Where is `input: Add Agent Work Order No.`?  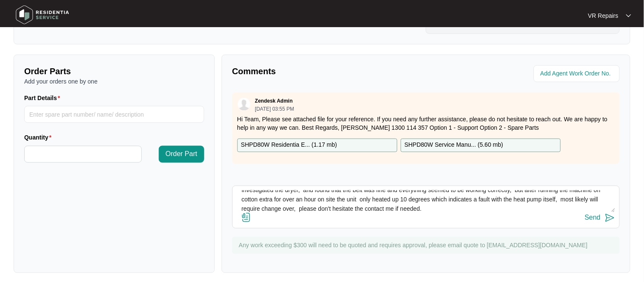
input: Add Agent Work Order No. is located at coordinates (577, 74).